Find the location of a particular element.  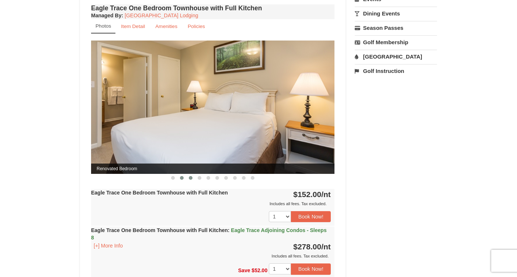

span: Managed By is located at coordinates (106, 15).